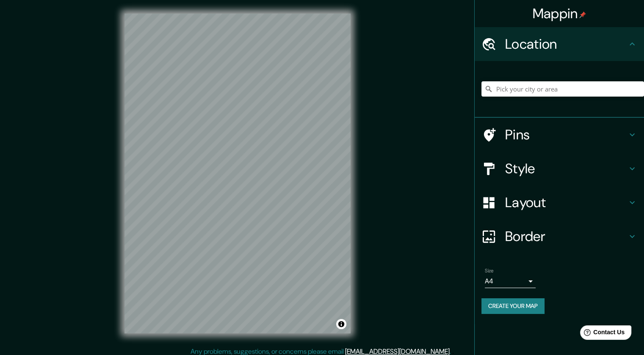 Image resolution: width=644 pixels, height=355 pixels. Describe the element at coordinates (513, 306) in the screenshot. I see `button: Create your map` at that location.